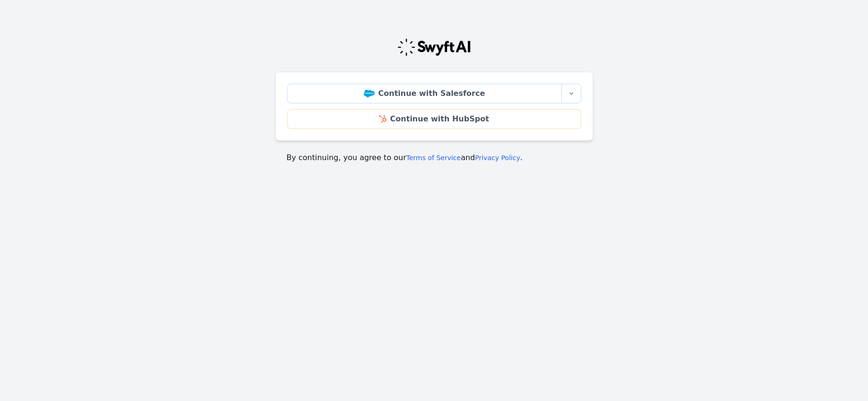  I want to click on p: By continuing, you agree to our and ., so click(434, 158).